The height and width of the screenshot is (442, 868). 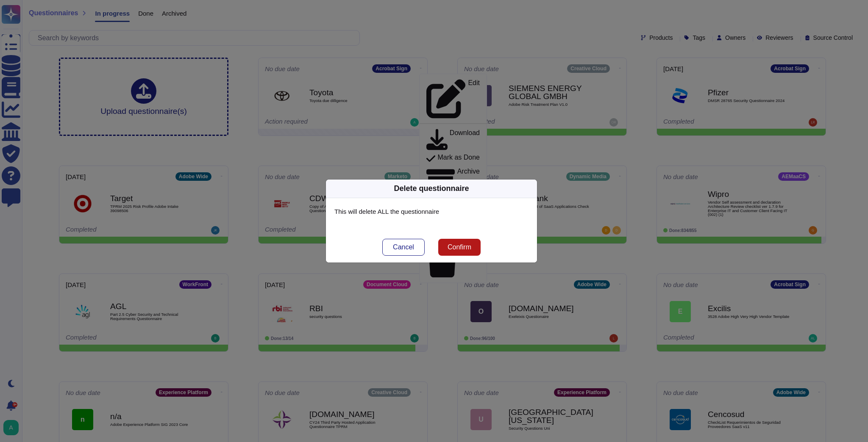 What do you see at coordinates (459, 247) in the screenshot?
I see `span: Confirm` at bounding box center [459, 247].